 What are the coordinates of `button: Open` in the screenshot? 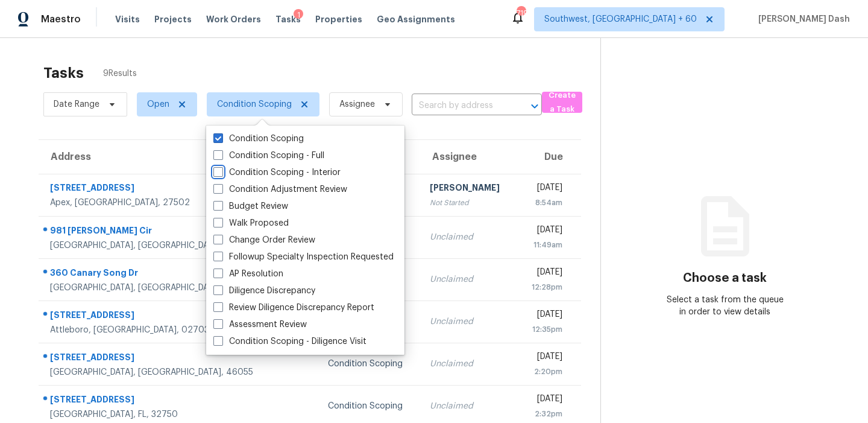 It's located at (534, 106).